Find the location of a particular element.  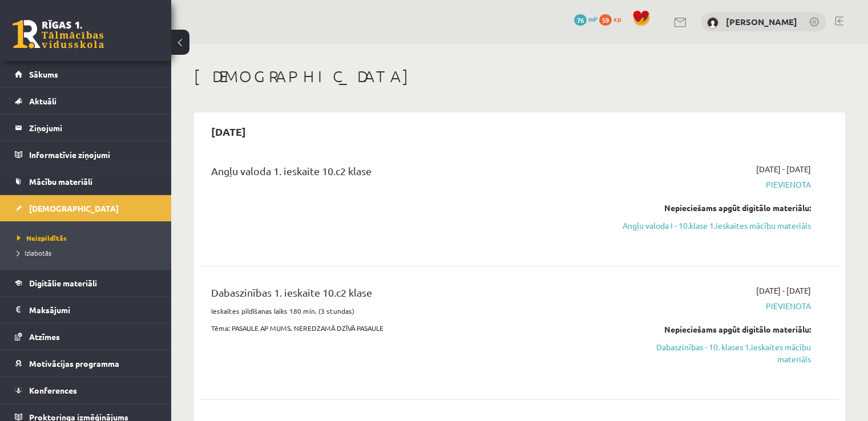

a: Informatīvie ziņojumi is located at coordinates (86, 155).